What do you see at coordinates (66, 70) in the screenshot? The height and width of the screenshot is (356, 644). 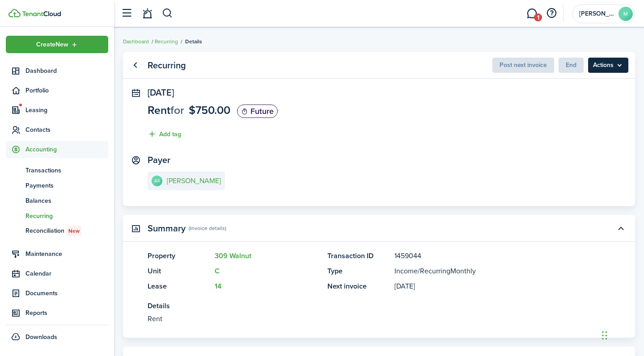 I see `span: Dashboard` at bounding box center [66, 70].